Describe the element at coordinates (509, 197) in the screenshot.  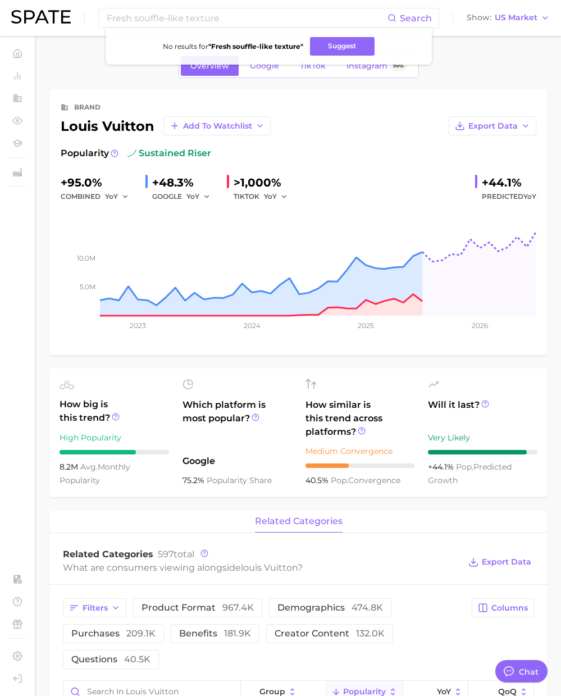
I see `span: Predicted` at that location.